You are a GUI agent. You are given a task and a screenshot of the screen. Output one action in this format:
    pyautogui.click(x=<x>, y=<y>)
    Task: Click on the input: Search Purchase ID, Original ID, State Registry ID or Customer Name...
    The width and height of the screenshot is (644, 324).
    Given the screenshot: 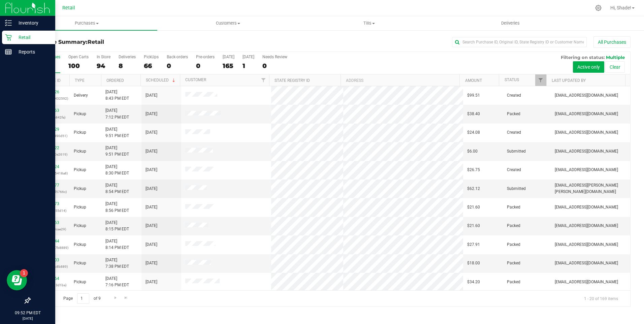 What is the action you would take?
    pyautogui.click(x=519, y=42)
    